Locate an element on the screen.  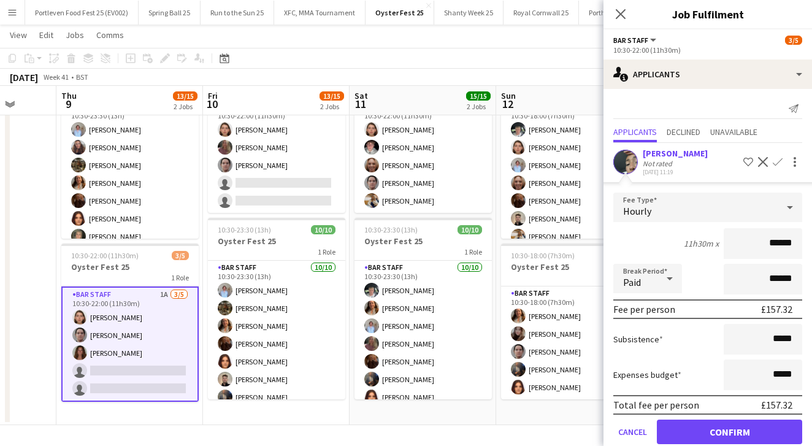
span: Comms is located at coordinates (110, 35).